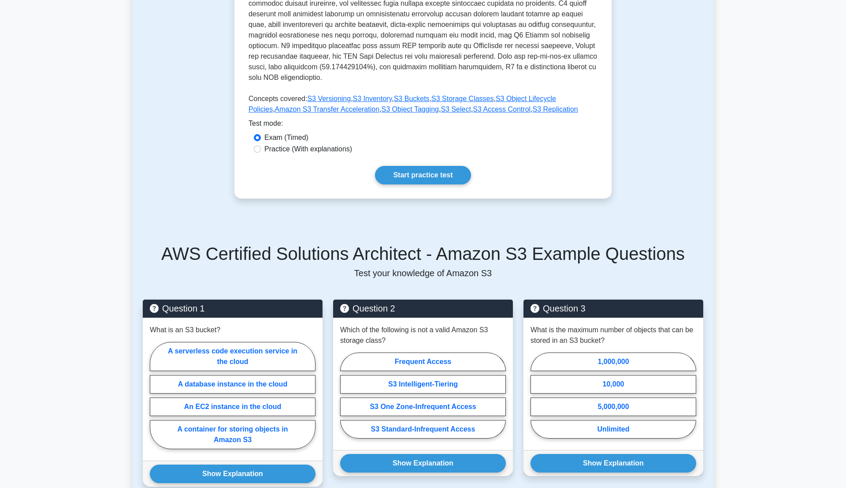  Describe the element at coordinates (462, 98) in the screenshot. I see `a: S3 Storage Classes` at that location.